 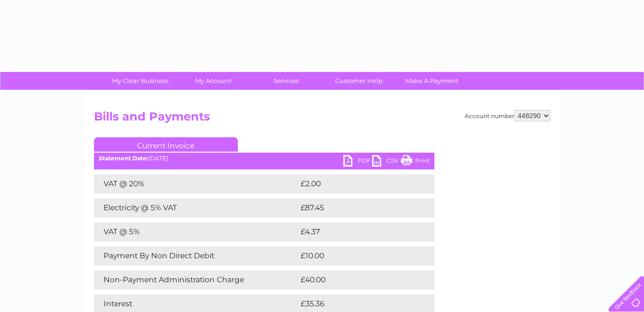 What do you see at coordinates (432, 81) in the screenshot?
I see `a: Make A Payment` at bounding box center [432, 81].